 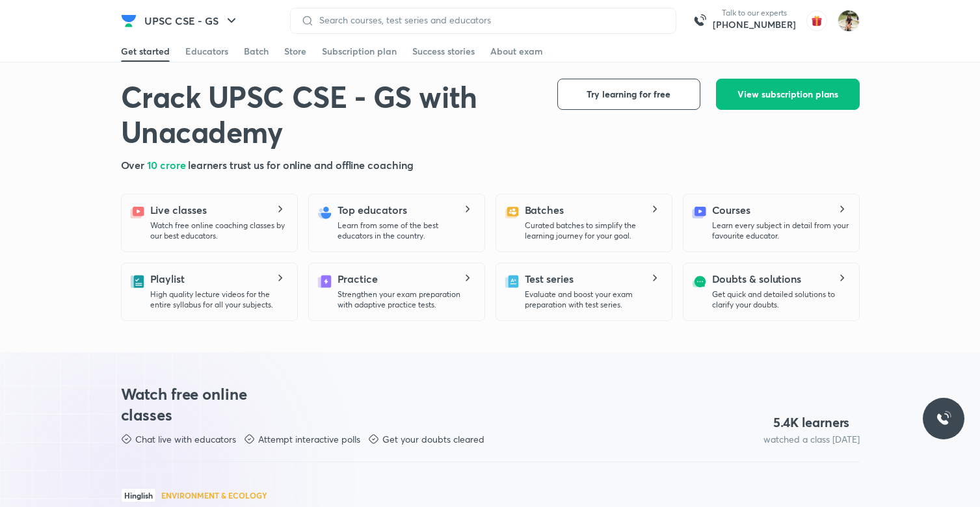 I want to click on img: avatar, so click(x=817, y=21).